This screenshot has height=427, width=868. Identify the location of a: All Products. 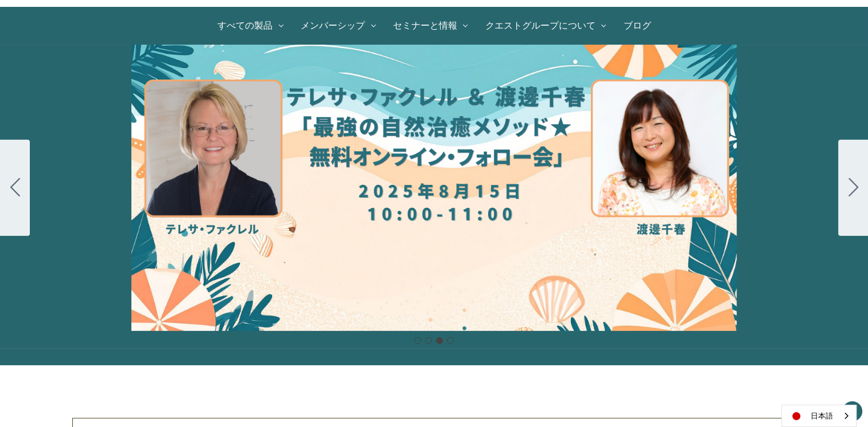
(250, 25).